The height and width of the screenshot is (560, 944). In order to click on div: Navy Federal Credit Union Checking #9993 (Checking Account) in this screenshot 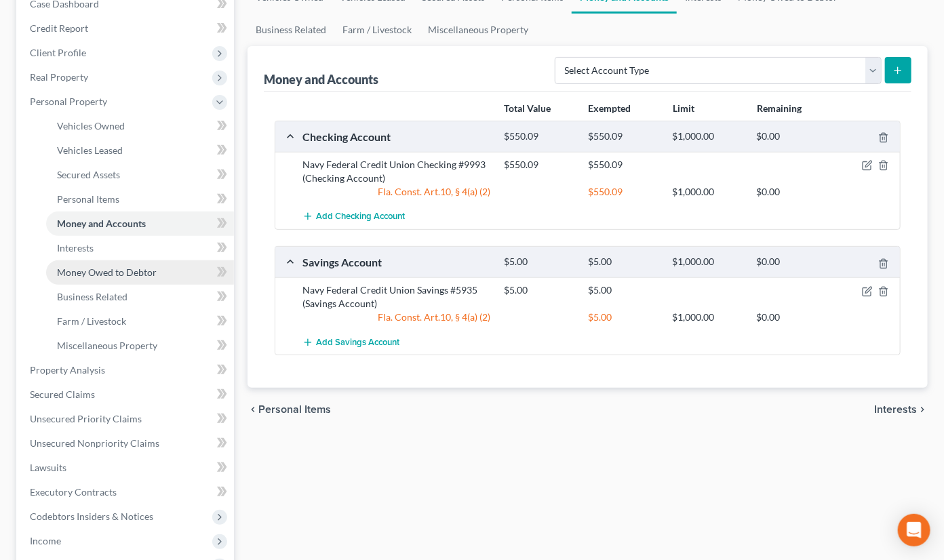, I will do `click(396, 171)`.